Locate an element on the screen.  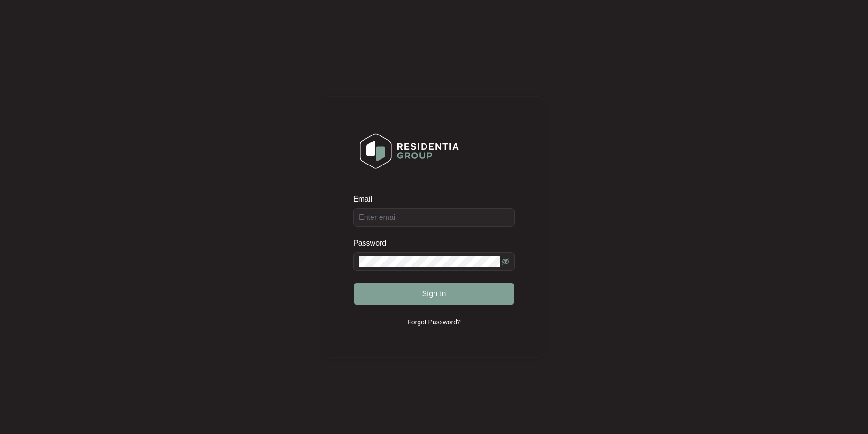
img: Login Logo is located at coordinates (409, 151).